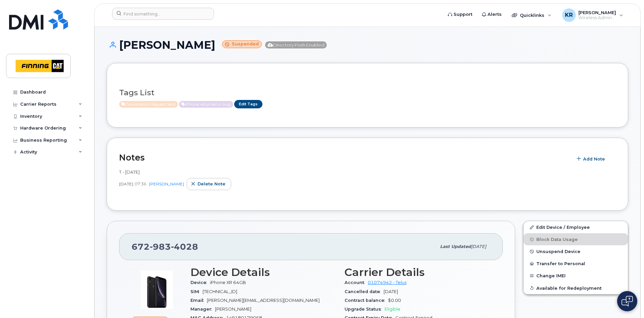 The height and width of the screenshot is (318, 644). What do you see at coordinates (366, 300) in the screenshot?
I see `span: Contract balance` at bounding box center [366, 300].